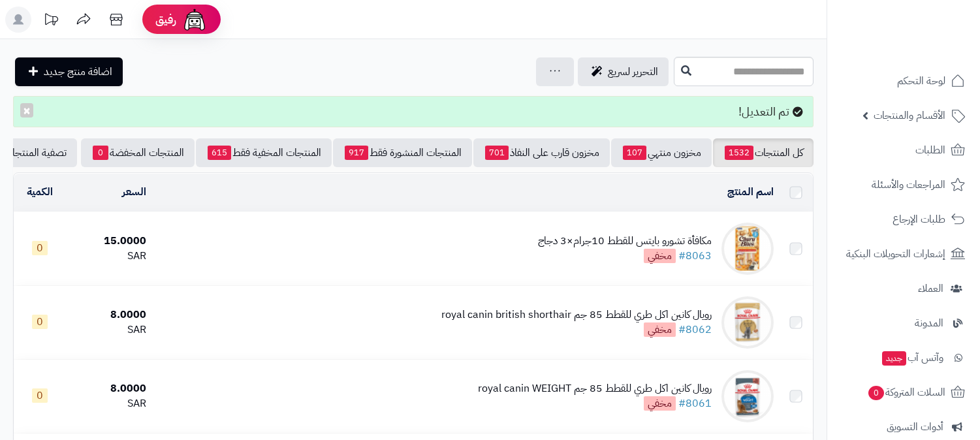  What do you see at coordinates (750, 192) in the screenshot?
I see `a: اسم المنتج` at bounding box center [750, 192].